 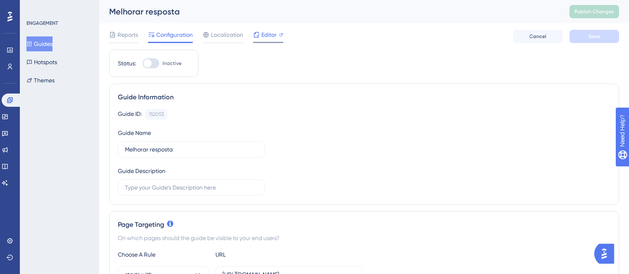 What do you see at coordinates (42, 23) in the screenshot?
I see `div: ENGAGEMENT` at bounding box center [42, 23].